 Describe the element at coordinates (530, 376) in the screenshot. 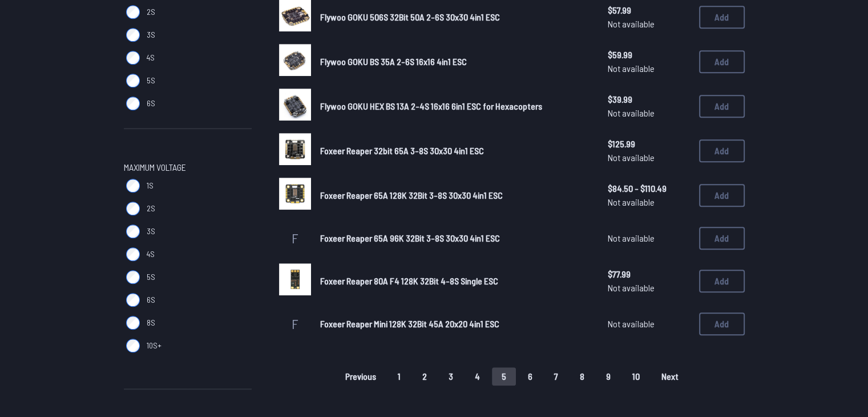

I see `button: 6` at that location.